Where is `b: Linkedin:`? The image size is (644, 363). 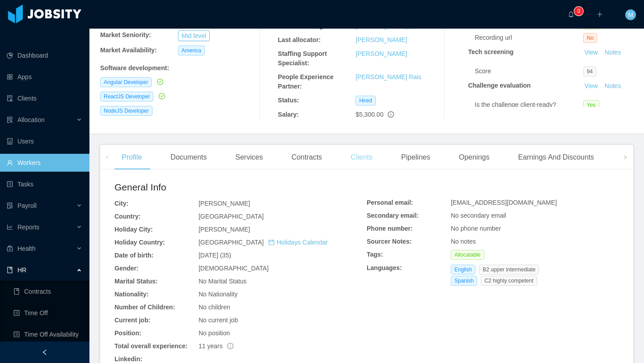 b: Linkedin: is located at coordinates (128, 359).